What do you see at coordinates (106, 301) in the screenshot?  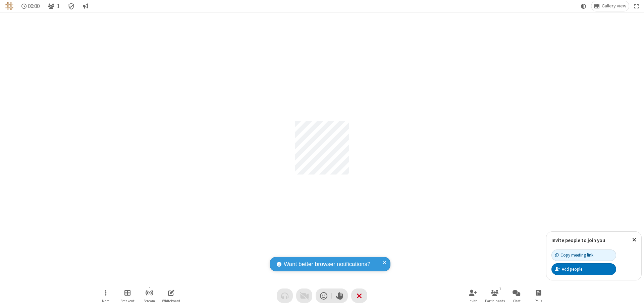 I see `span: More` at bounding box center [106, 301].